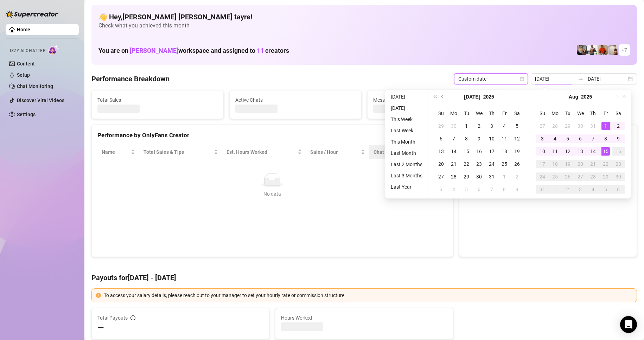 The height and width of the screenshot is (340, 644). What do you see at coordinates (433, 100) in the screenshot?
I see `span: Messages Sent` at bounding box center [433, 100].